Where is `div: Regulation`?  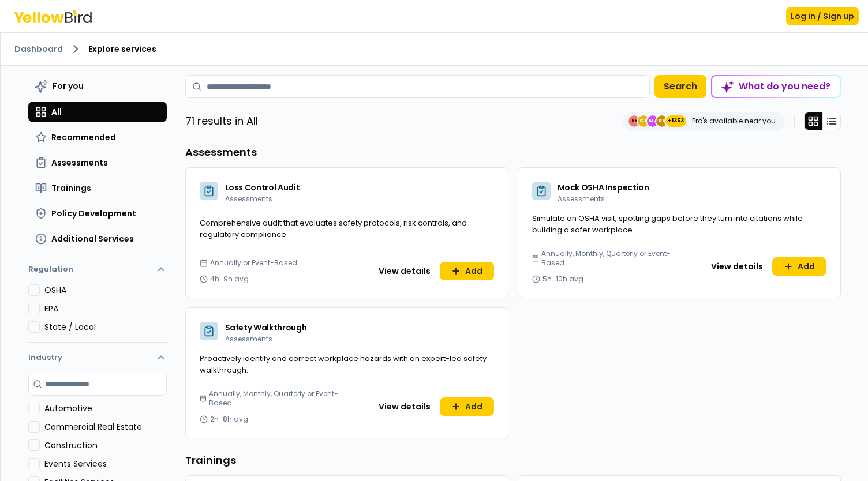 div: Regulation is located at coordinates (97, 313).